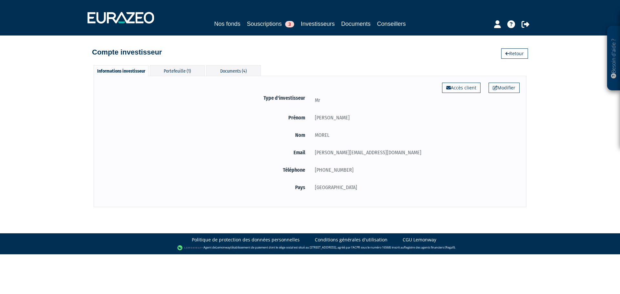  I want to click on label: Prénom, so click(205, 118).